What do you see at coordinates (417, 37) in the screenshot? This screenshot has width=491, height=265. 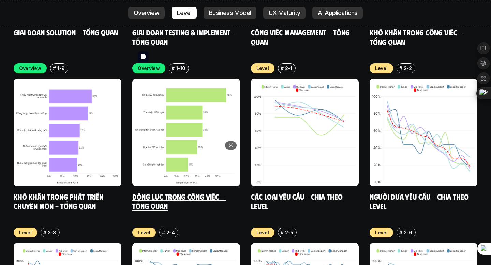 I see `a: Khó khăn trong công việc - Tổng quan` at bounding box center [417, 37].